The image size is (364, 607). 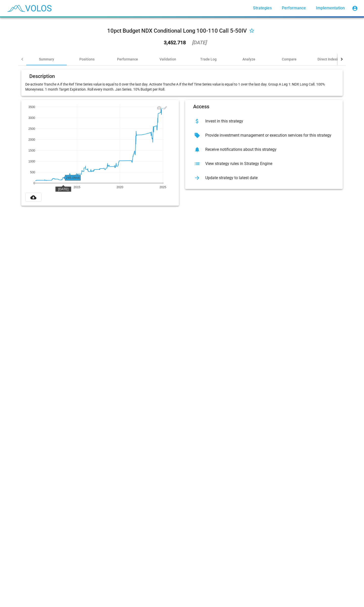 I want to click on div: Analyze, so click(x=249, y=60).